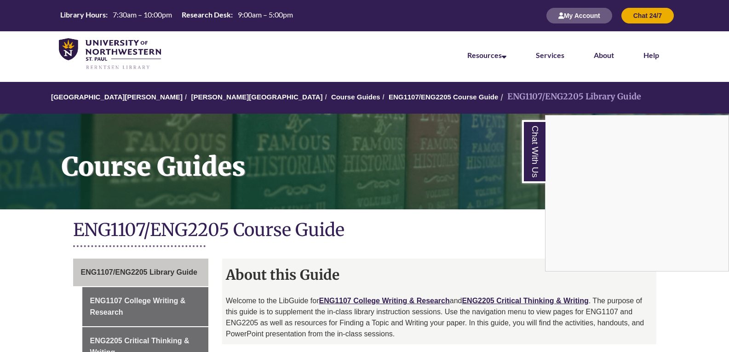 This screenshot has width=729, height=352. Describe the element at coordinates (604, 55) in the screenshot. I see `a: About` at that location.